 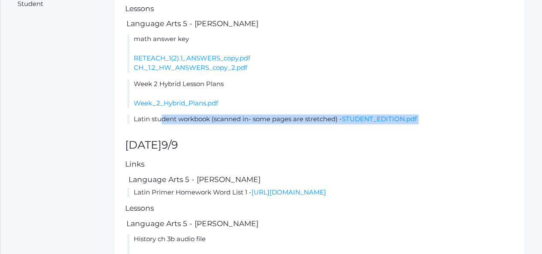 I want to click on a: CH._1.2_HW_ANSWERS_copy_2.pdf, so click(x=190, y=67).